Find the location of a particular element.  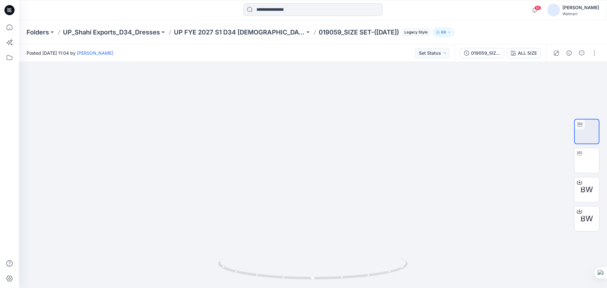

a: UP_Shahi Exports_D34_Dresses is located at coordinates (111, 32).